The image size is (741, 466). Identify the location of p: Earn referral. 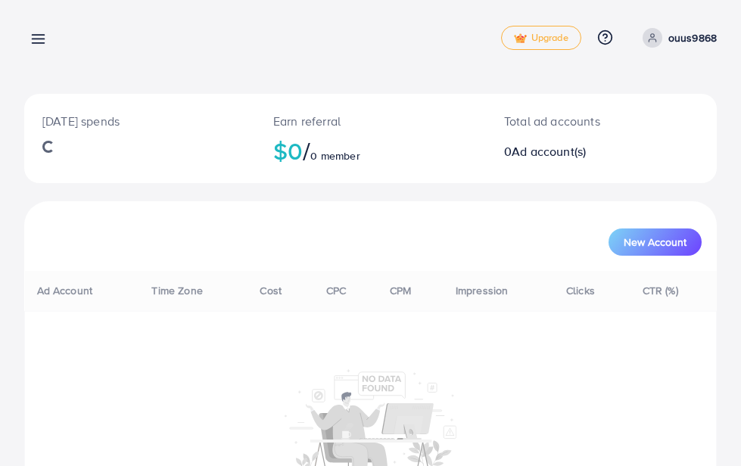
(370, 121).